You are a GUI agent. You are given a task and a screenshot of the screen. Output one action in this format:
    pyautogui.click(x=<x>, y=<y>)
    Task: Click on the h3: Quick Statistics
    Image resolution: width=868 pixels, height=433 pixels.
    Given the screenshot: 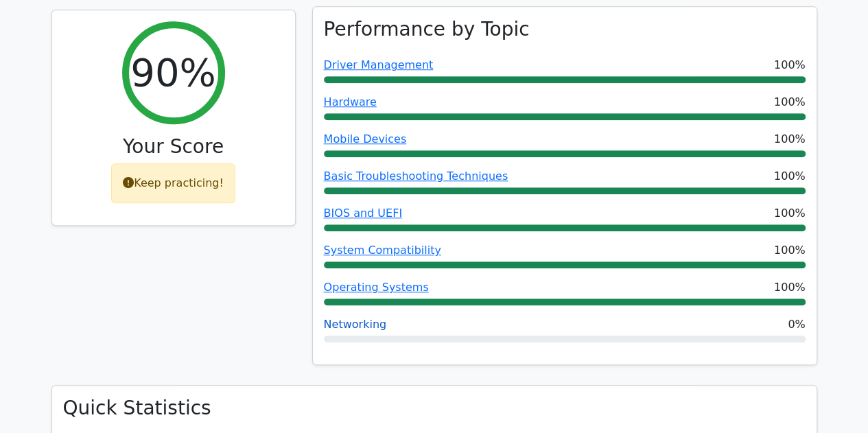 What is the action you would take?
    pyautogui.click(x=435, y=408)
    